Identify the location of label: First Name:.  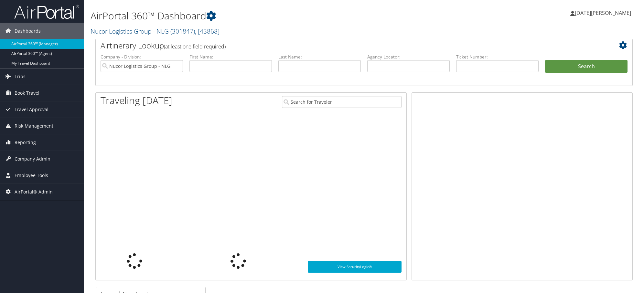
(231, 57).